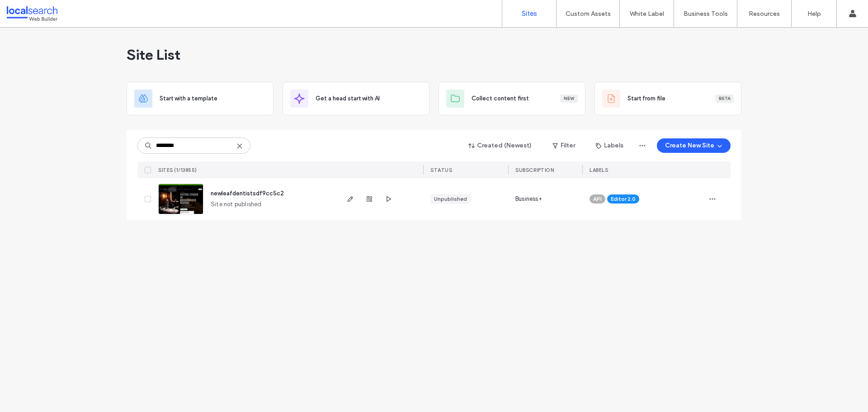 The image size is (868, 412). What do you see at coordinates (623, 199) in the screenshot?
I see `span: Editor 2.0` at bounding box center [623, 199].